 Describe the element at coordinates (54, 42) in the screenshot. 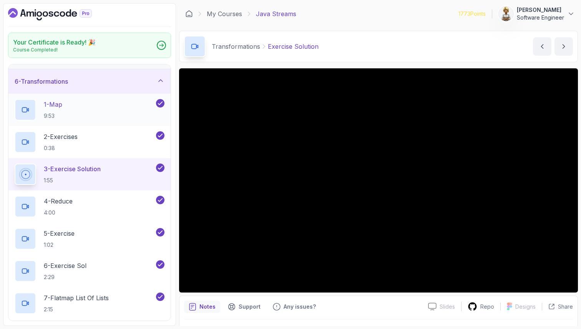

I see `h2: Your Certificate is Ready! 🎉` at that location.